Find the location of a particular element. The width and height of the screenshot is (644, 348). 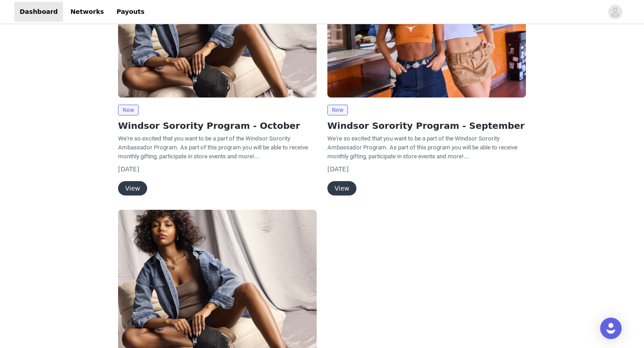

div: avatar is located at coordinates (615, 12).